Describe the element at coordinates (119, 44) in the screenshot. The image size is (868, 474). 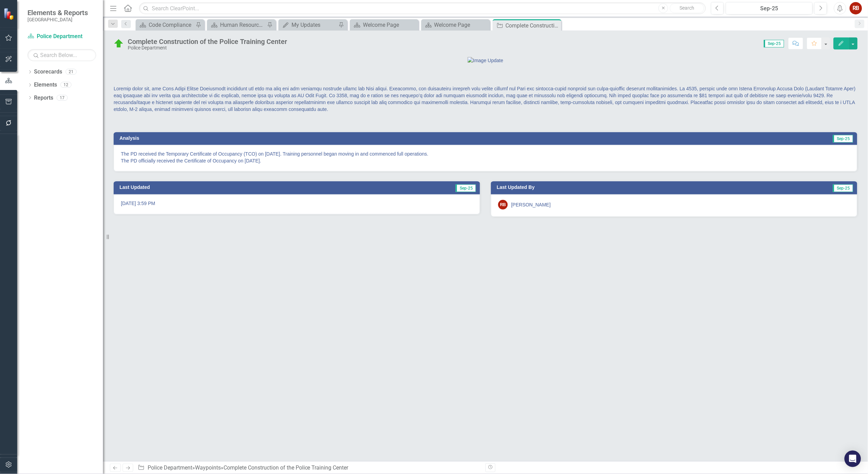
I see `img: On Schedule or Complete` at that location.